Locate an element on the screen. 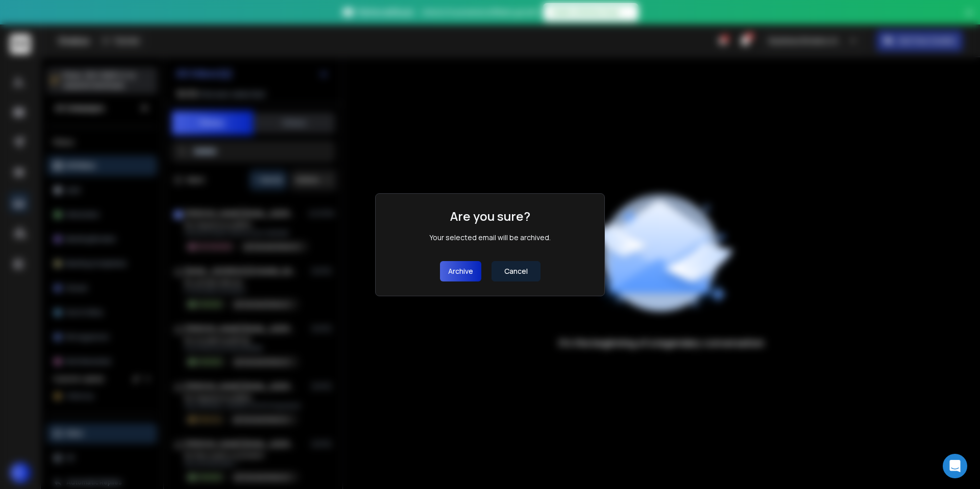 This screenshot has width=980, height=489. button: Cancel is located at coordinates (516, 271).